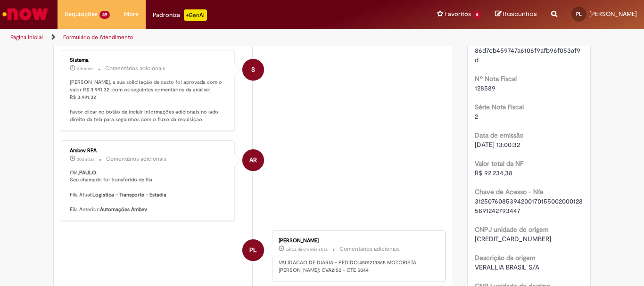  What do you see at coordinates (505, 258) in the screenshot?
I see `b: Descrição da origem` at bounding box center [505, 258].